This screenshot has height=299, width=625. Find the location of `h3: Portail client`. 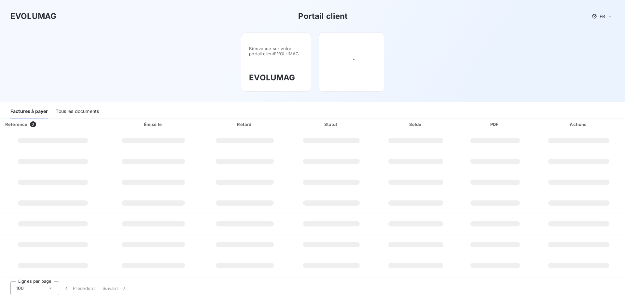

h3: Portail client is located at coordinates (323, 16).